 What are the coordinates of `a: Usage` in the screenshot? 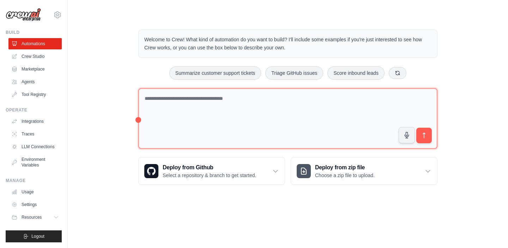 It's located at (35, 192).